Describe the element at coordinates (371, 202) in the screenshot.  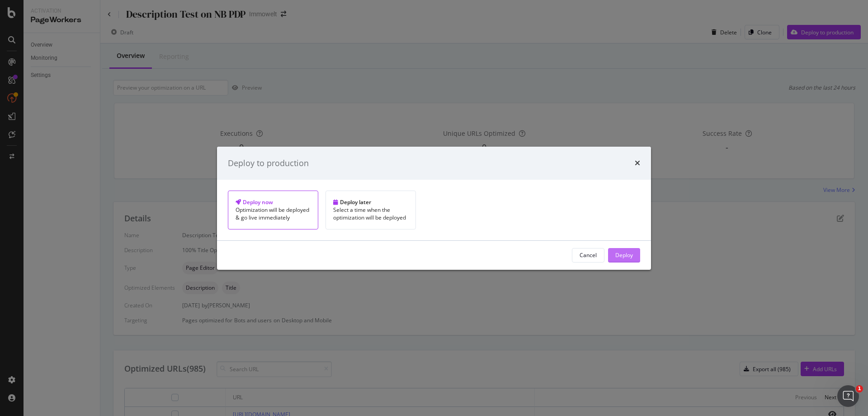
I see `div: Deploy later` at that location.